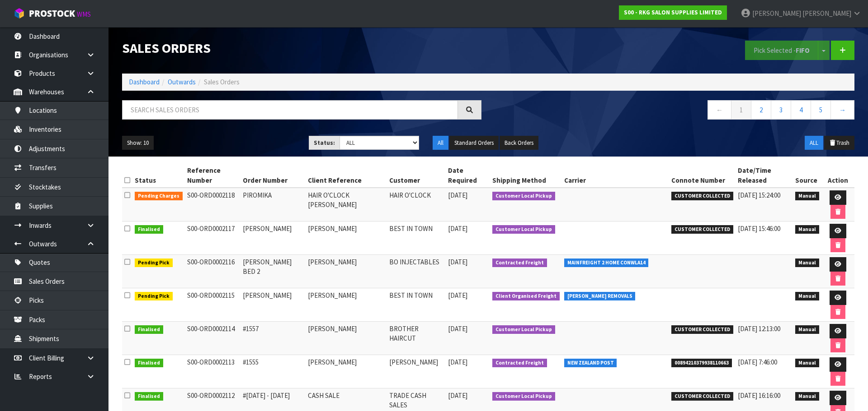  I want to click on td: S00-ORD0002117, so click(212, 239).